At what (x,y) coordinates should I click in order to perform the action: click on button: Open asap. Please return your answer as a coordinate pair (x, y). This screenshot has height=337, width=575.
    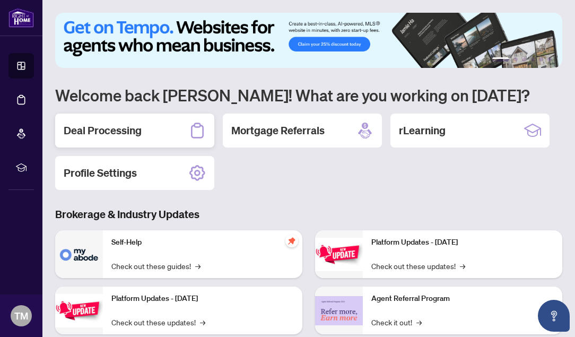
    Looking at the image, I should click on (553, 315).